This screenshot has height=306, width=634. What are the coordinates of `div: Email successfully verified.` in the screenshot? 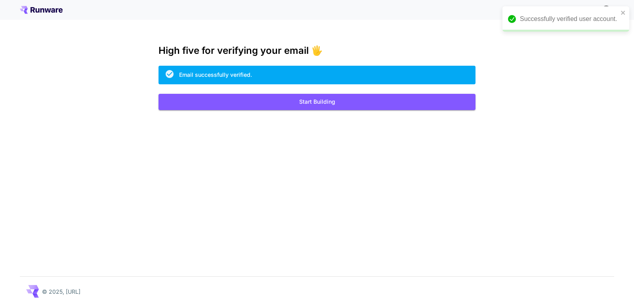 It's located at (215, 74).